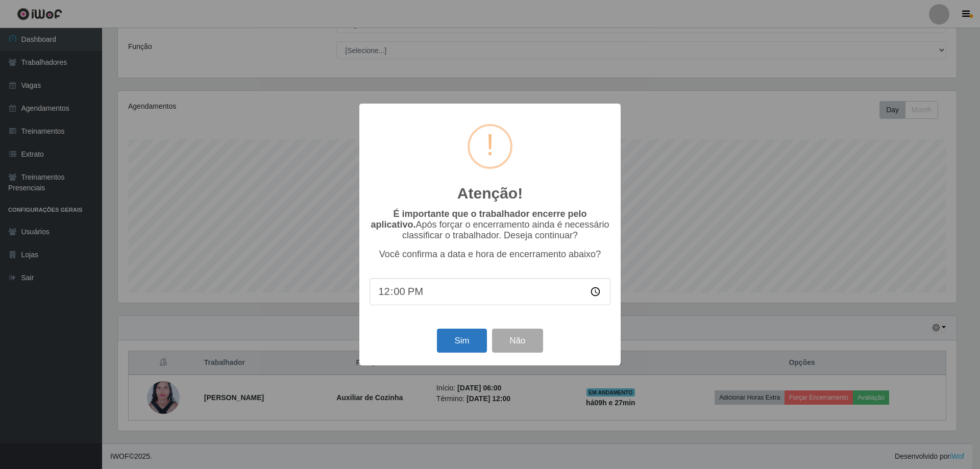 The height and width of the screenshot is (469, 980). I want to click on h2: Atenção!, so click(490, 194).